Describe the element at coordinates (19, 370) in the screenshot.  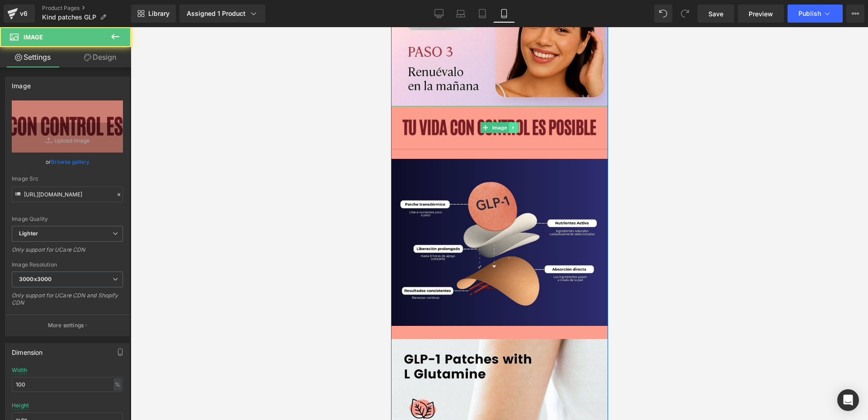
I see `div: Width` at that location.